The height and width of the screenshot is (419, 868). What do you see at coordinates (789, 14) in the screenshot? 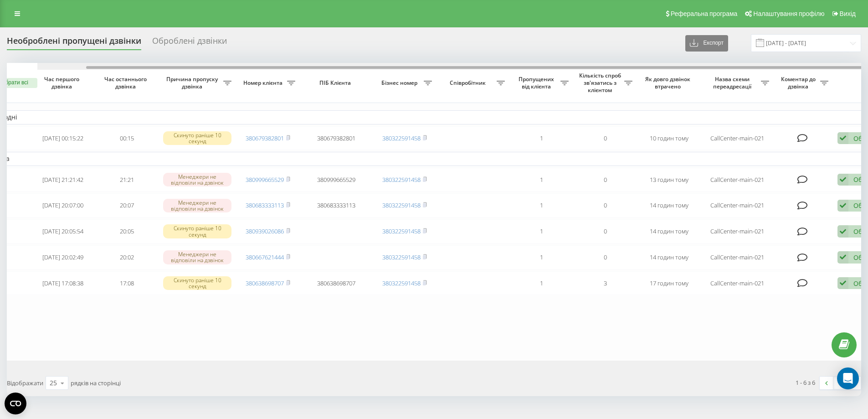
I see `span: Налаштування профілю` at bounding box center [789, 14].